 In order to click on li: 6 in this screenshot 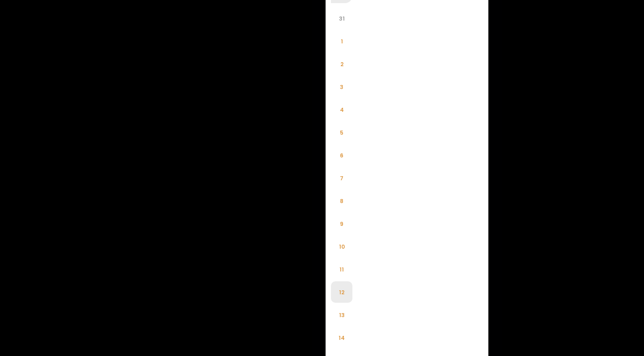, I will do `click(341, 155)`.